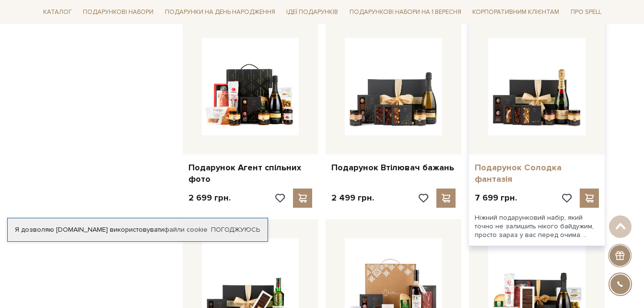 The height and width of the screenshot is (308, 644). Describe the element at coordinates (312, 12) in the screenshot. I see `a: Ідеї подарунків` at that location.